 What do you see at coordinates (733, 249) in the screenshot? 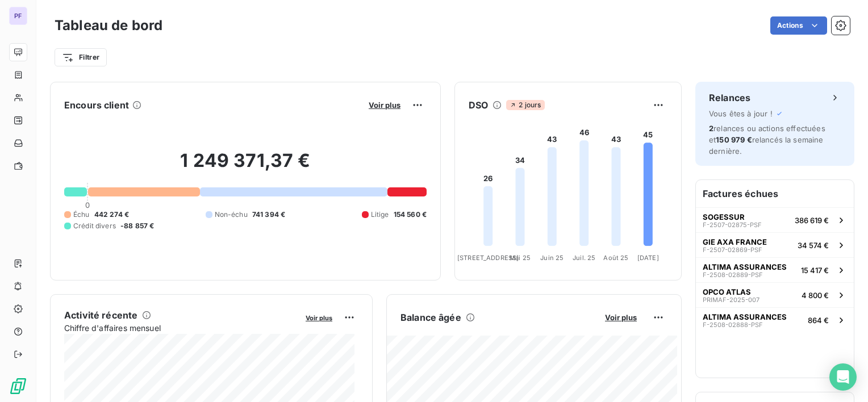
I see `span: F-2507-02869-PSF` at bounding box center [733, 249].